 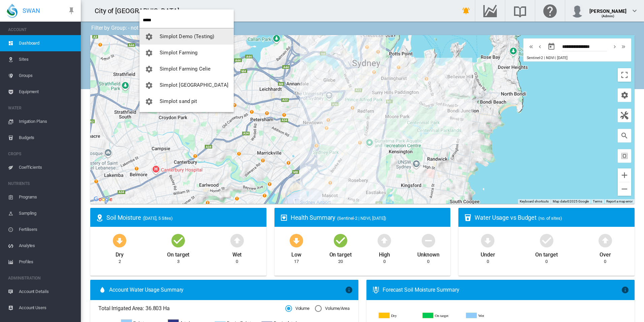 What do you see at coordinates (186, 37) in the screenshot?
I see `button: You have 'Admin' permissions to Simplot Demo (Testing)` at bounding box center [186, 37].